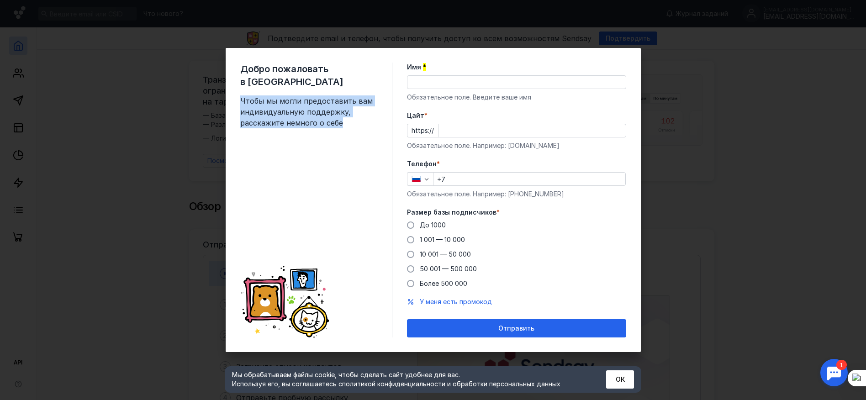 This screenshot has width=866, height=400. What do you see at coordinates (456, 302) in the screenshot?
I see `button: У меня есть промокод` at bounding box center [456, 302].